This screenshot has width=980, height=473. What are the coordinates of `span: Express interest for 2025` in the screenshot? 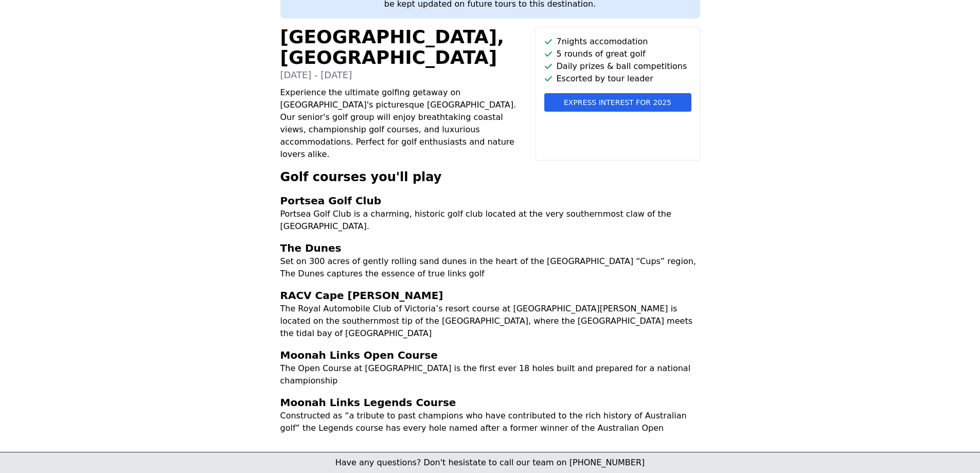 It's located at (618, 103).